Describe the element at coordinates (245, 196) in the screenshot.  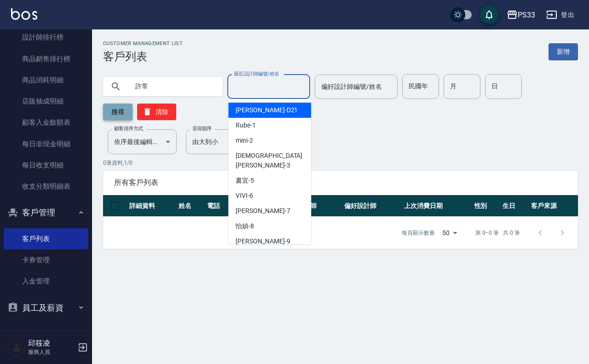
I see `span: VIVI -6` at that location.